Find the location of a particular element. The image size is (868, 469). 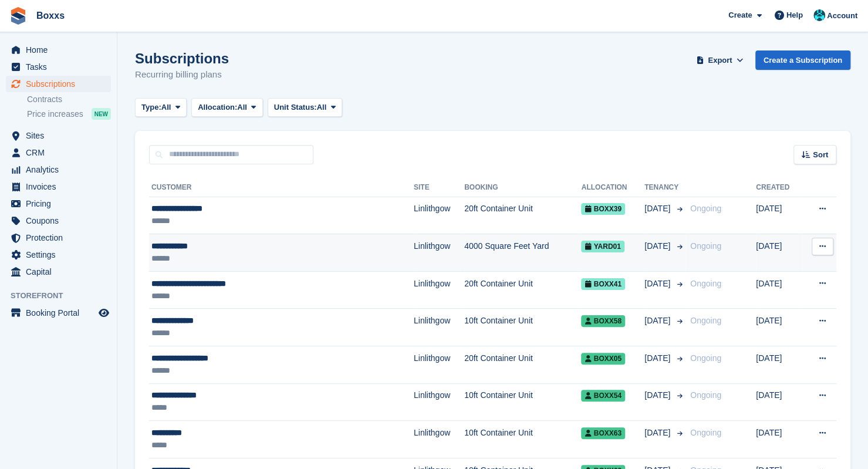

p: Recurring billing plans is located at coordinates (182, 75).